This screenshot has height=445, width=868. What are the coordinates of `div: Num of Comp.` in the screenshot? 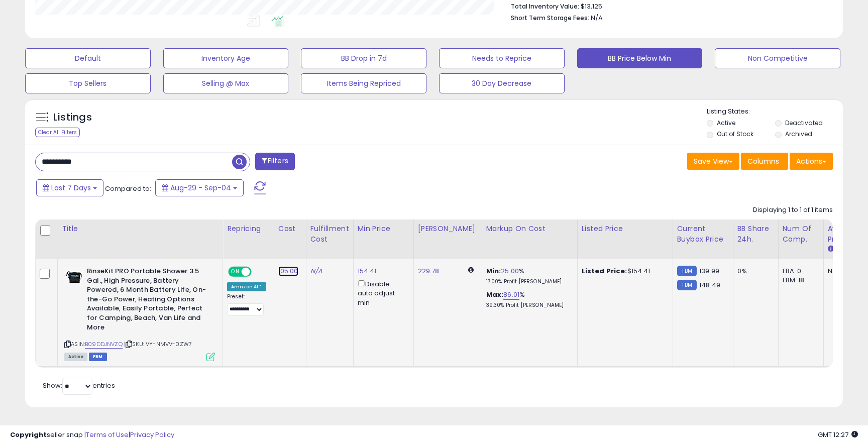 It's located at (800, 234).